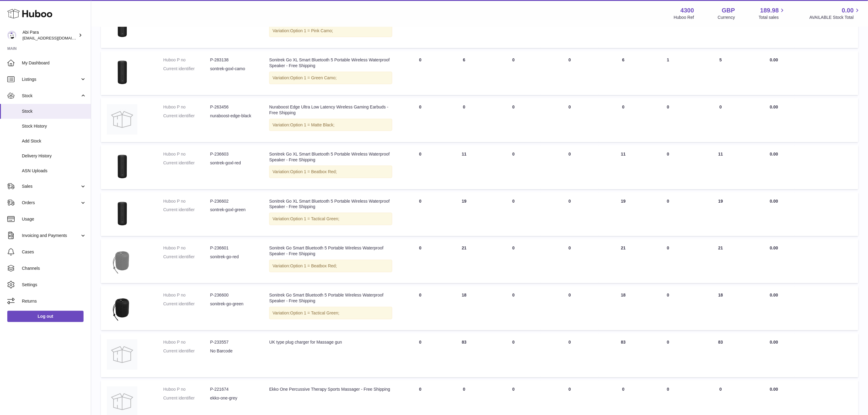  What do you see at coordinates (684, 17) in the screenshot?
I see `div: Huboo Ref` at bounding box center [684, 17].